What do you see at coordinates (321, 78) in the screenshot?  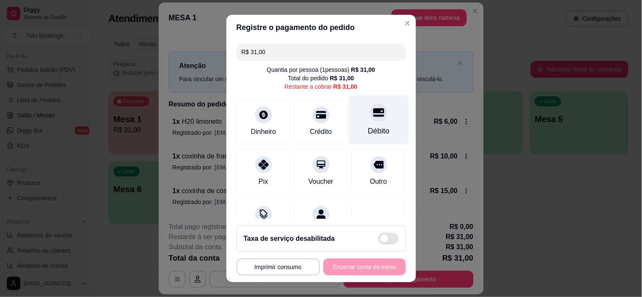 I see `div: Total do pedido` at bounding box center [321, 78].